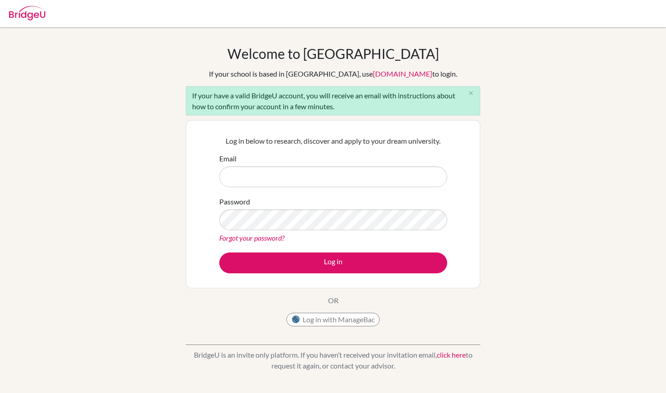  I want to click on div: If your have a valid BridgeU account, you will receive an email with instructions about how to co..., so click(333, 101).